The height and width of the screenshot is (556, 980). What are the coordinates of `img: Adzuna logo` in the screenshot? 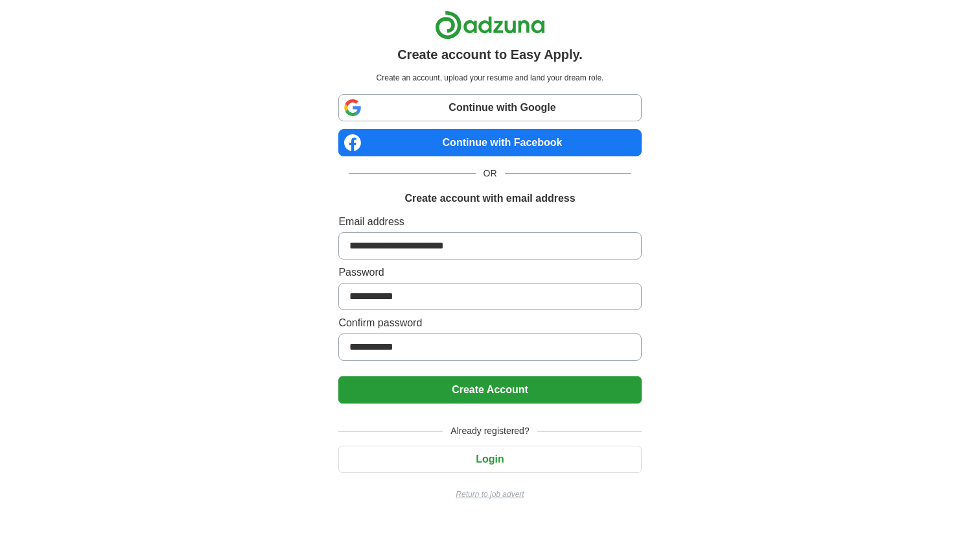 It's located at (490, 25).